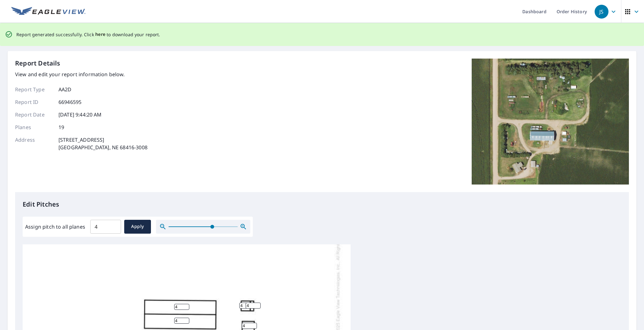  I want to click on p: View and edit your report information below., so click(81, 74).